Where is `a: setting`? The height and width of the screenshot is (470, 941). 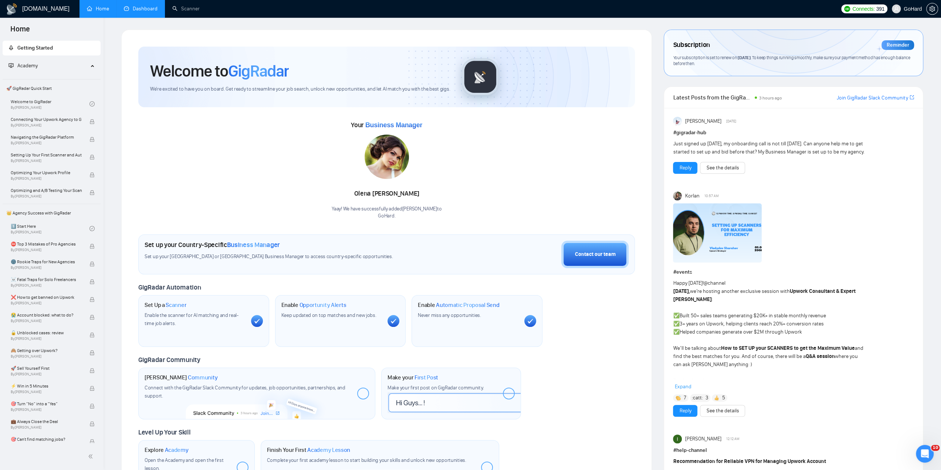 a: setting is located at coordinates (932, 9).